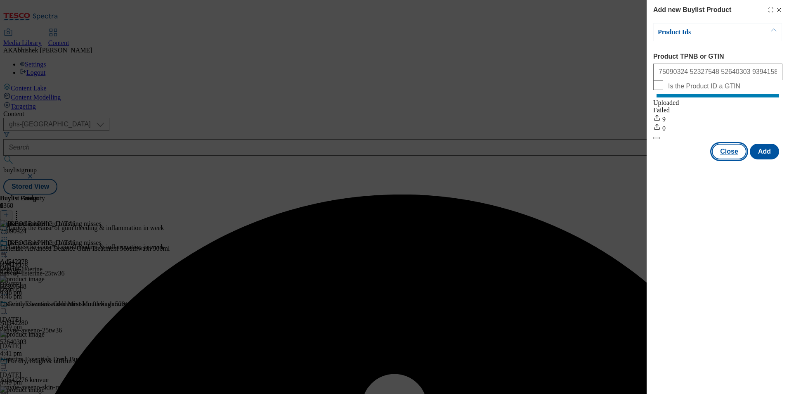 The width and height of the screenshot is (789, 394). What do you see at coordinates (764, 151) in the screenshot?
I see `button: Add` at bounding box center [764, 151].